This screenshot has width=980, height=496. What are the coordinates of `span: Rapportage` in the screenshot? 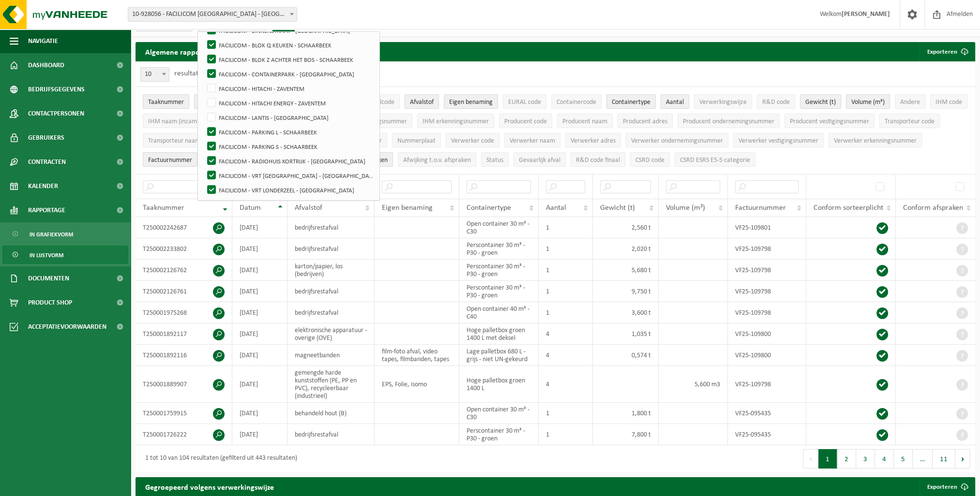 It's located at (46, 211).